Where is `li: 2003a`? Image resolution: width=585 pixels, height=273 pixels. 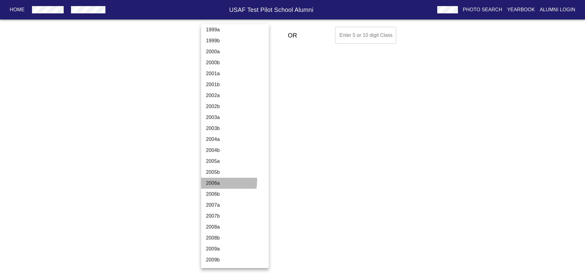
li: 2003a is located at coordinates (237, 118).